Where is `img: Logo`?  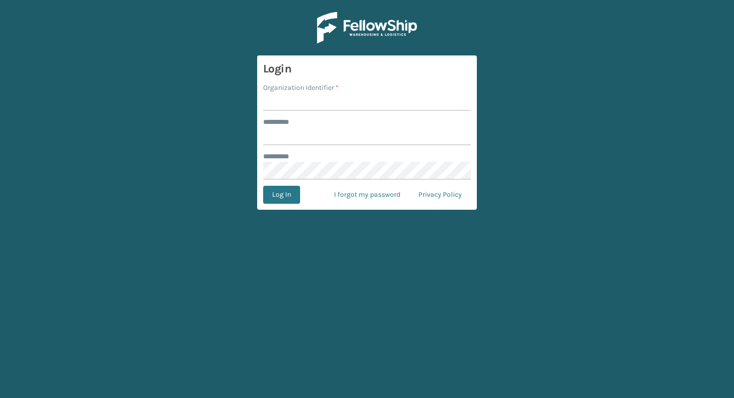 img: Logo is located at coordinates (367, 27).